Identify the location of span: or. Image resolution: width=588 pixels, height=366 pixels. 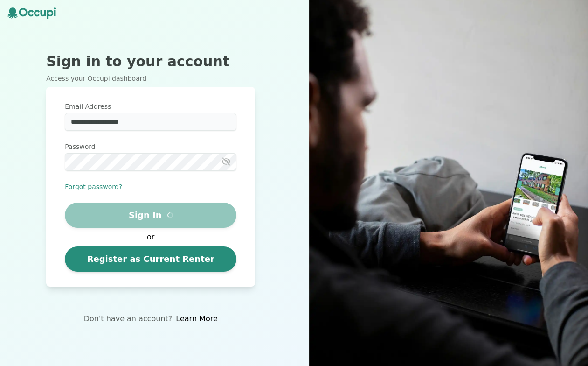
(150, 237).